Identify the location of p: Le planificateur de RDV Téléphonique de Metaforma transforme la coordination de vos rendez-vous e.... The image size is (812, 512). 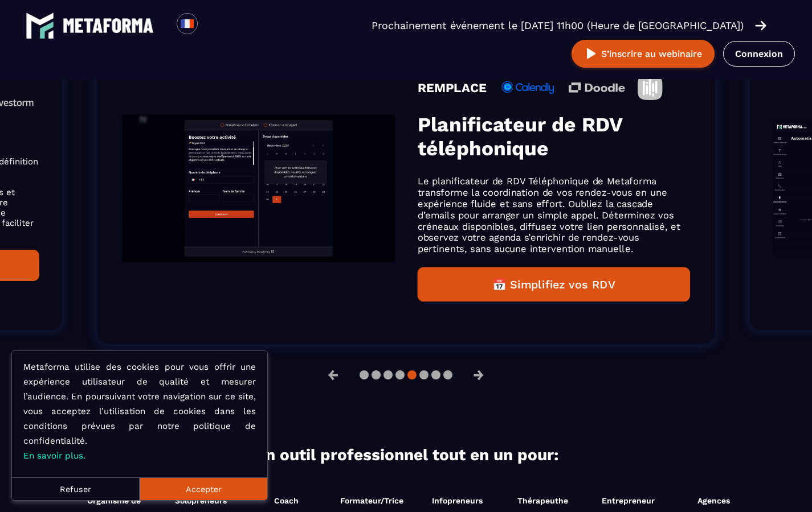
(553, 215).